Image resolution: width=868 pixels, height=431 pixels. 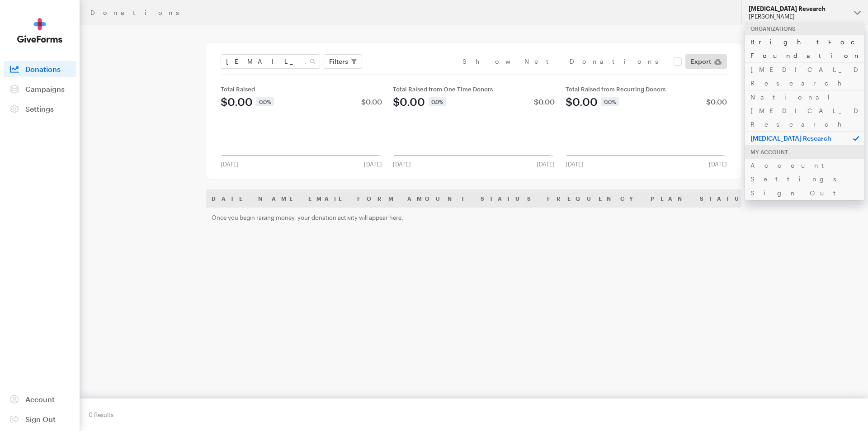 What do you see at coordinates (39, 108) in the screenshot?
I see `span: Settings` at bounding box center [39, 108].